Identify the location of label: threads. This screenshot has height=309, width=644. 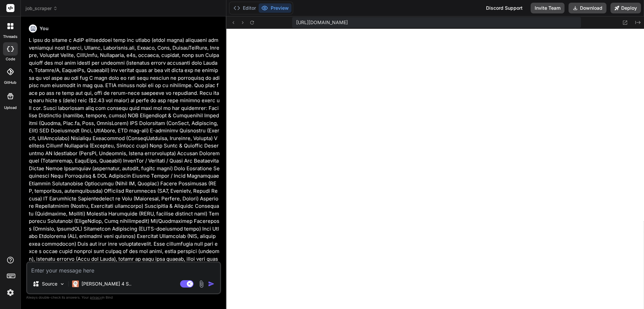
(10, 37).